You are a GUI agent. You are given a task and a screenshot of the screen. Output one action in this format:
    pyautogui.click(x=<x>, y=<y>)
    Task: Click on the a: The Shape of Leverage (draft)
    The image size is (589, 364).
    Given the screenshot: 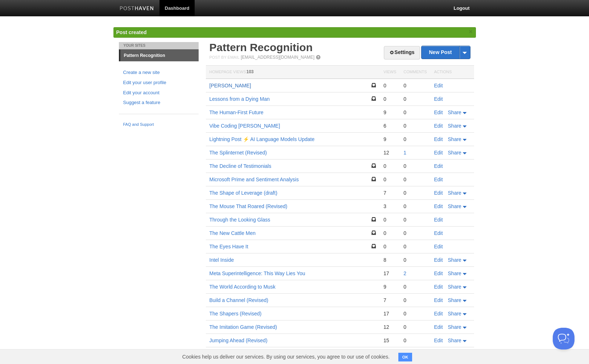 What is the action you would take?
    pyautogui.click(x=243, y=193)
    